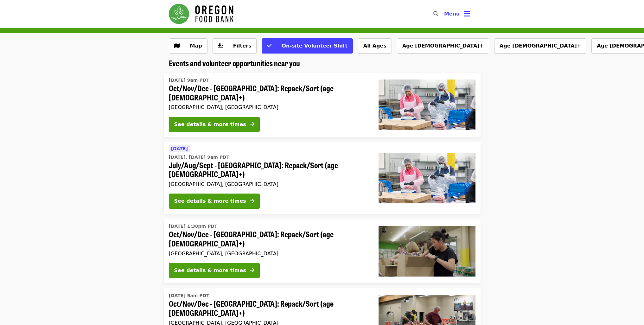  Describe the element at coordinates (467, 13) in the screenshot. I see `i: bars icon` at that location.